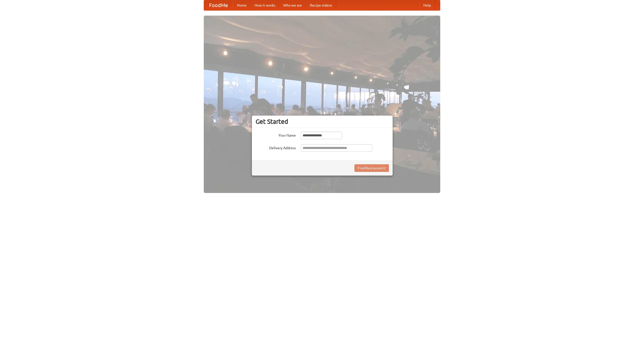 The width and height of the screenshot is (644, 356). Describe the element at coordinates (322, 121) in the screenshot. I see `h3: Get Started` at that location.